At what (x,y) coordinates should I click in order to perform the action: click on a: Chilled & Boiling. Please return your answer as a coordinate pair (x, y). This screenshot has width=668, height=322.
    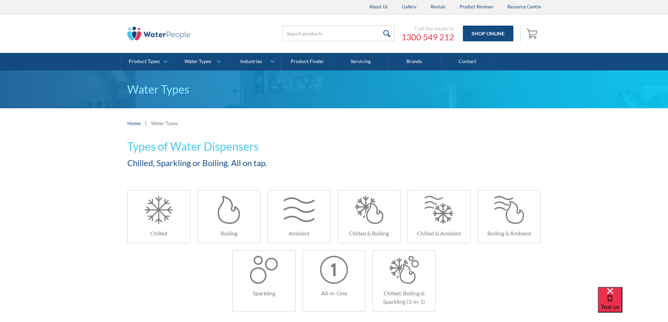
    Looking at the image, I should click on (369, 217).